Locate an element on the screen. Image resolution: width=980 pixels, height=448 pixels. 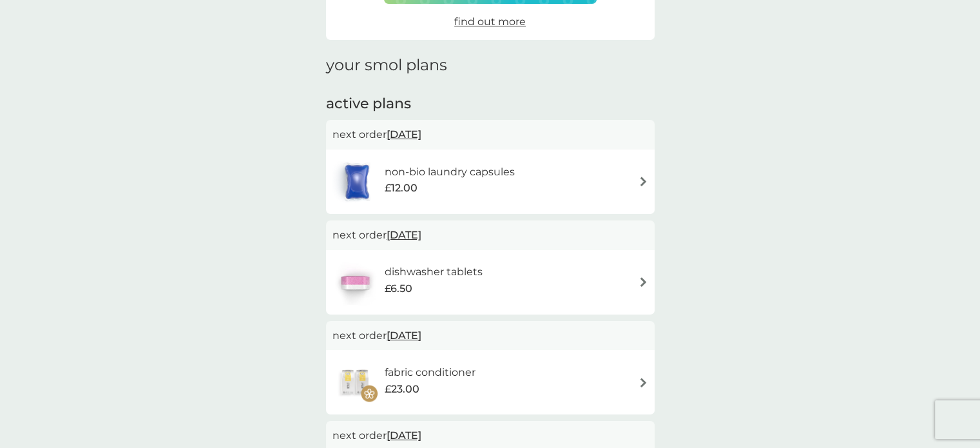
span: £12.00 is located at coordinates (401, 189).